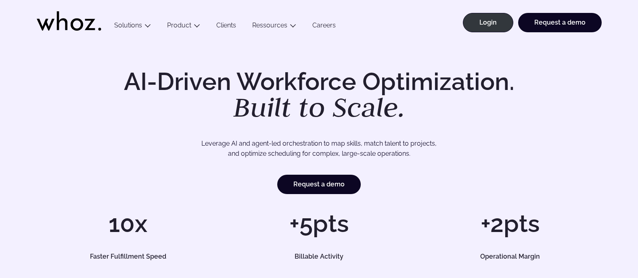 This screenshot has height=278, width=638. What do you see at coordinates (128, 257) in the screenshot?
I see `h5: Faster Fulfillment Speed` at bounding box center [128, 257].